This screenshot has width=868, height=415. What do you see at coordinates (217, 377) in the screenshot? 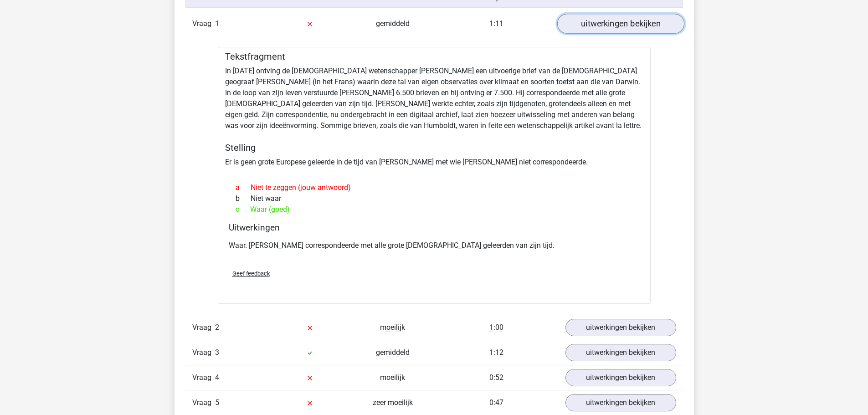
I see `span: 4` at bounding box center [217, 377].